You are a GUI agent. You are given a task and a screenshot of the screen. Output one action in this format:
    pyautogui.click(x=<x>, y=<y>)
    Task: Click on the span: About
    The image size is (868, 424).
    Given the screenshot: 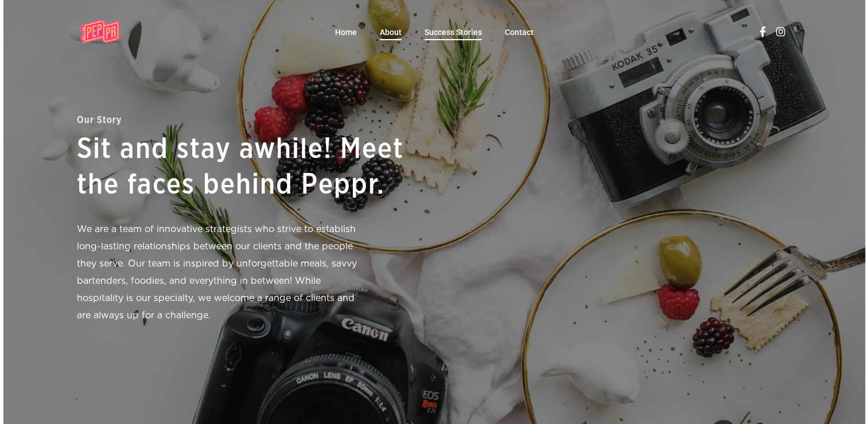 What is the action you would take?
    pyautogui.click(x=390, y=32)
    